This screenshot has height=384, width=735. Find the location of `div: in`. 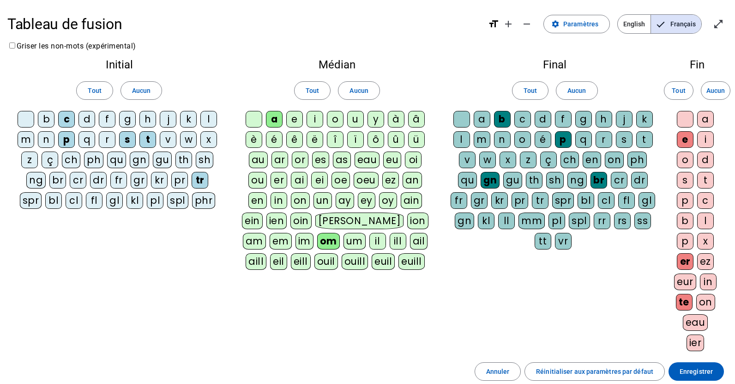

div: in is located at coordinates (279, 200).